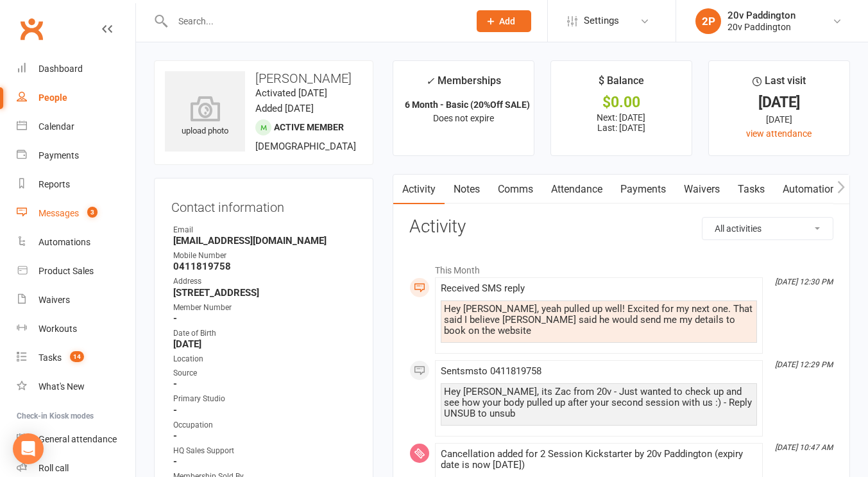 The width and height of the screenshot is (868, 477). Describe the element at coordinates (466, 189) in the screenshot. I see `a: Notes` at that location.